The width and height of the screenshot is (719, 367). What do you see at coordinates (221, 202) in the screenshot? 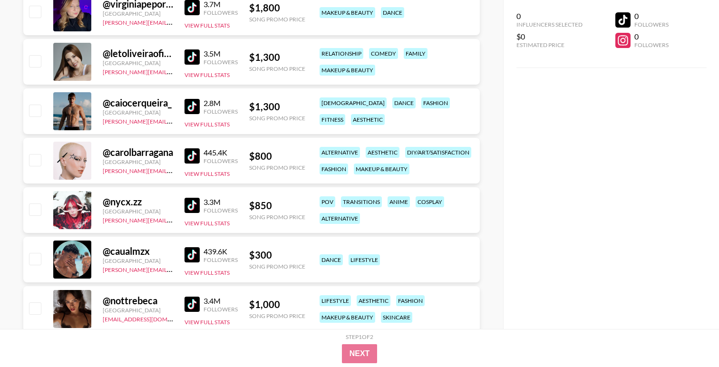
I see `div: 3.3M` at bounding box center [221, 202].